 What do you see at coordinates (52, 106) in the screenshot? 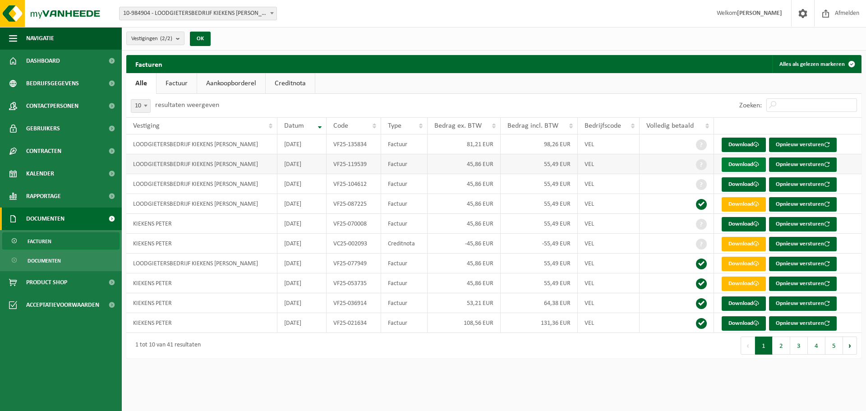
I see `span: Contactpersonen` at bounding box center [52, 106].